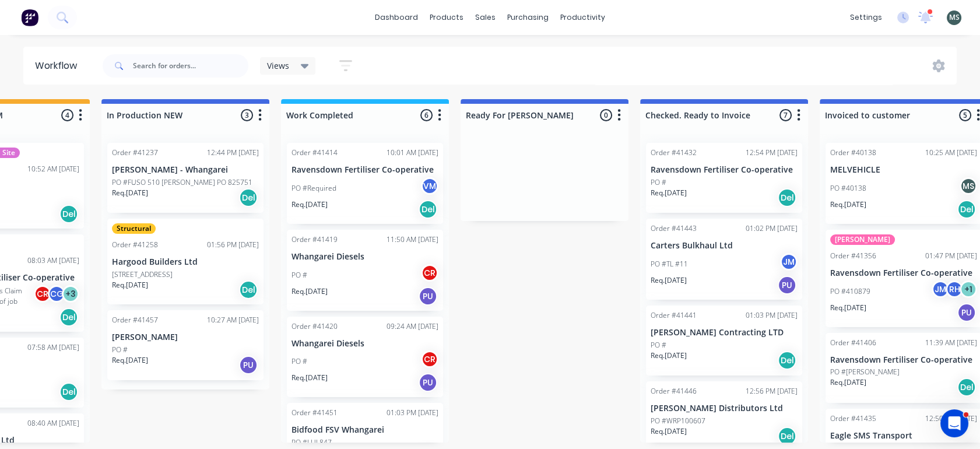 This screenshot has width=980, height=449. I want to click on div: VM, so click(430, 186).